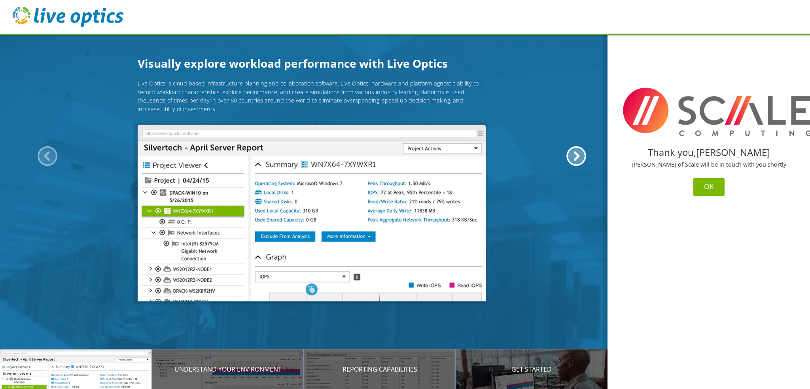 This screenshot has height=389, width=810. What do you see at coordinates (228, 369) in the screenshot?
I see `p: Understand your environment` at bounding box center [228, 369].